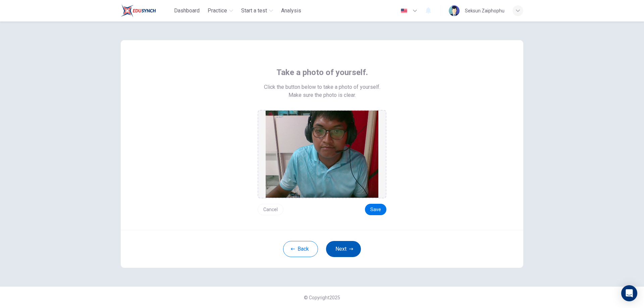 This screenshot has width=644, height=308. Describe the element at coordinates (322, 72) in the screenshot. I see `span: Take a photo of yourself.` at that location.